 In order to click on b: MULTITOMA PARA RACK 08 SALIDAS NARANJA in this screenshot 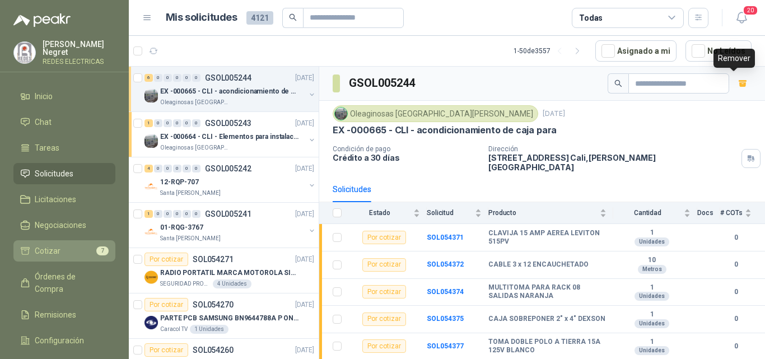, I will do `click(547, 292)`.